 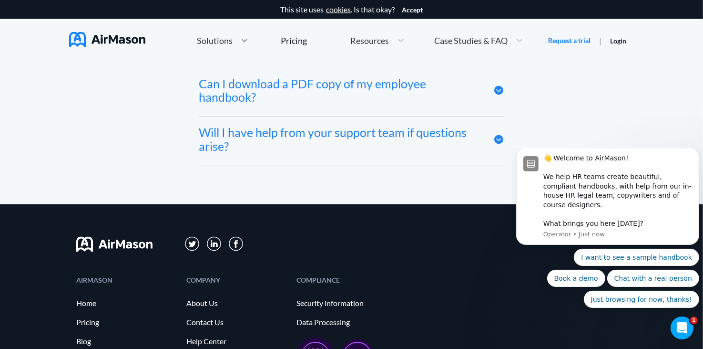 I want to click on div: Message content, so click(x=105, y=42).